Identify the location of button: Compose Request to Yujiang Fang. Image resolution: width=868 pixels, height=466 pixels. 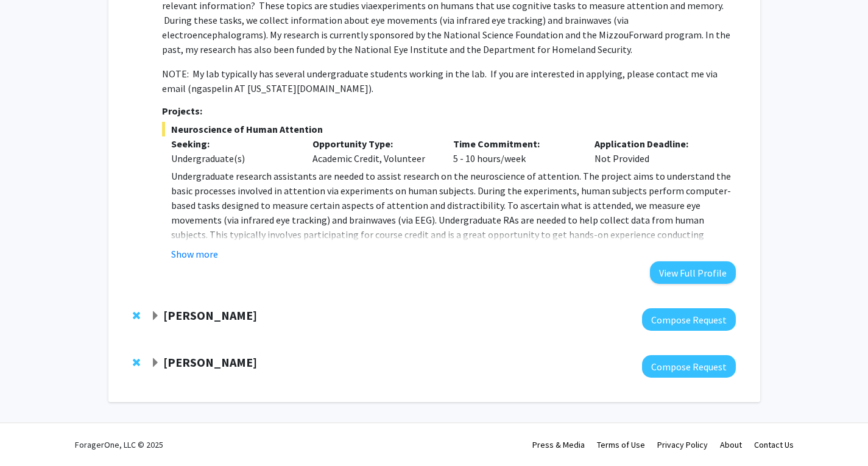
(689, 319).